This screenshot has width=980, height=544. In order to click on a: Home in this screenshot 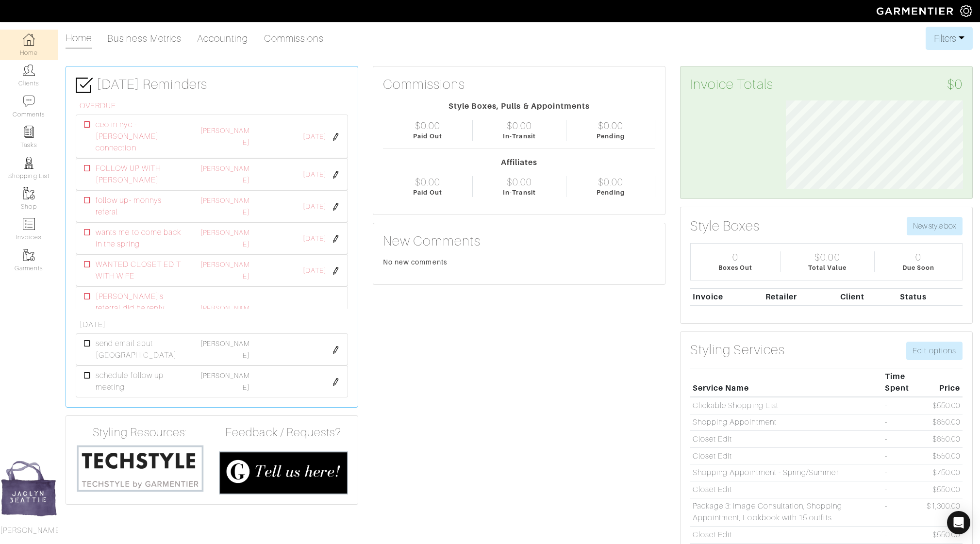, I will do `click(78, 38)`.